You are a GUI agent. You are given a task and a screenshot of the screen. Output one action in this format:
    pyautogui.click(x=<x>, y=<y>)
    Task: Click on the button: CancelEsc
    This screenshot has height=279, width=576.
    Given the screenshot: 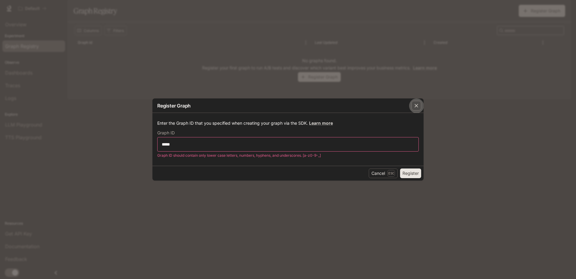 What is the action you would take?
    pyautogui.click(x=383, y=173)
    